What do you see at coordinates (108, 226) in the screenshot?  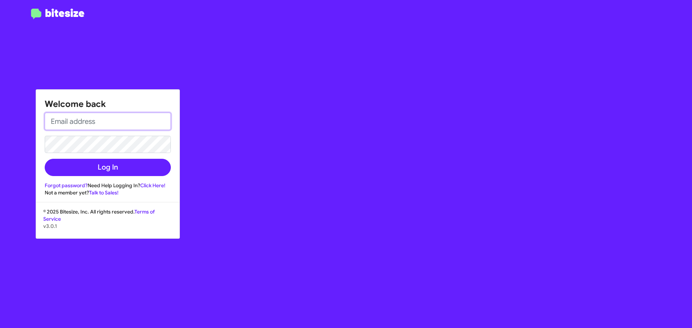 I see `p: v3.0.1` at bounding box center [108, 226].